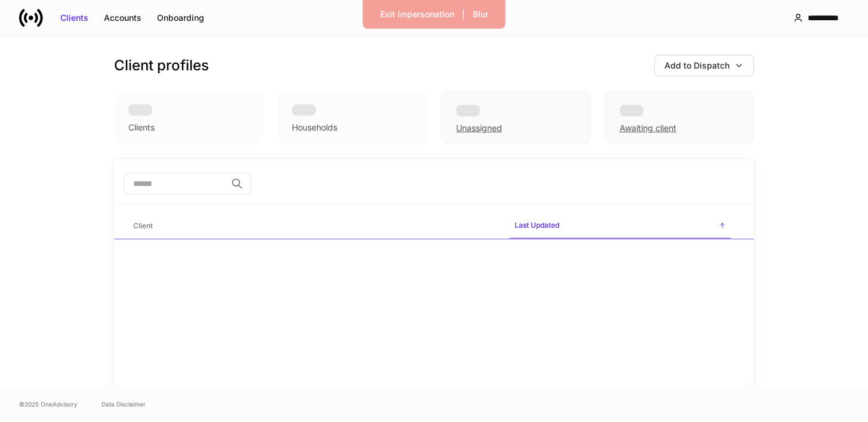 The image size is (868, 422). I want to click on div: Blur, so click(480, 14).